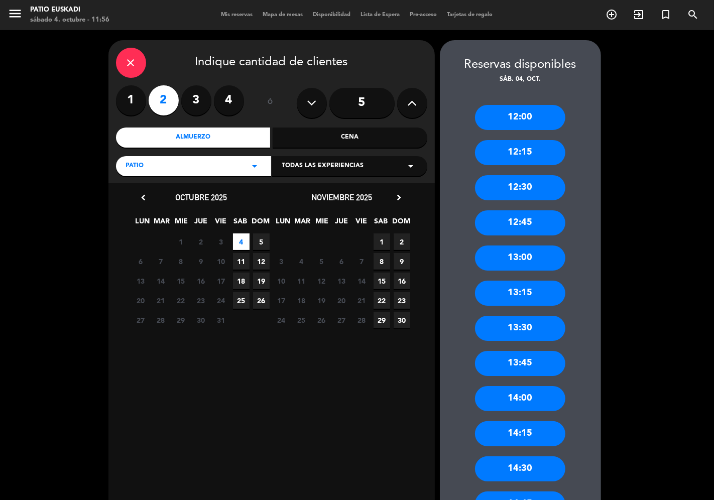 The width and height of the screenshot is (714, 500). I want to click on span: 11, so click(301, 281).